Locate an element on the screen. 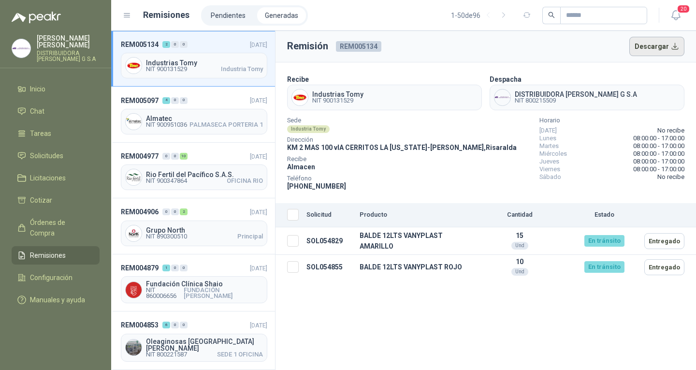 The width and height of the screenshot is (696, 370). li: Pendientes is located at coordinates (228, 15).